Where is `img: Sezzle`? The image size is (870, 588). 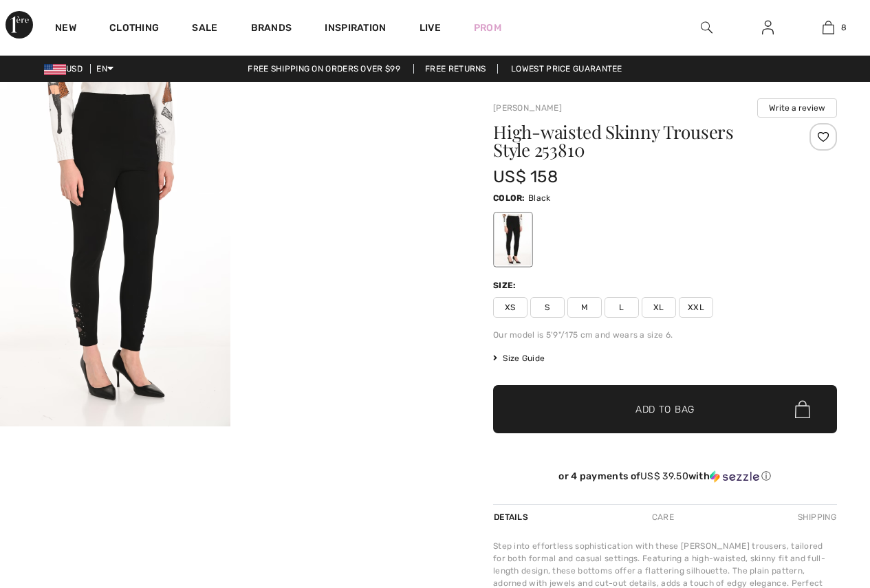 img: Sezzle is located at coordinates (735, 476).